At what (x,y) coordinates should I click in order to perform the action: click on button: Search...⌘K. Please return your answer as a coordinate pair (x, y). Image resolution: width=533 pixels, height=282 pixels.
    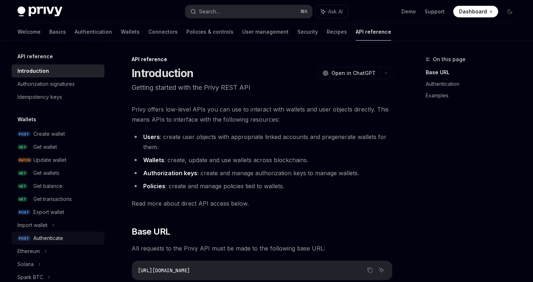
    Looking at the image, I should click on (248, 12).